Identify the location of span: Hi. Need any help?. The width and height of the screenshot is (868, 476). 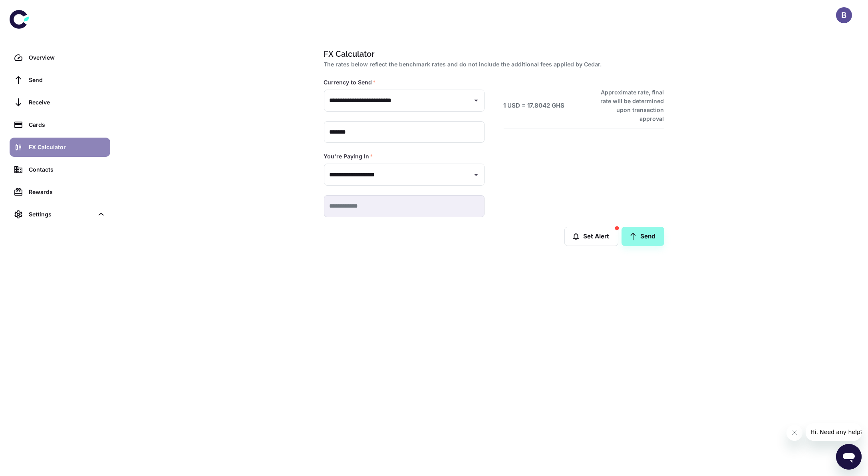
(31, 8).